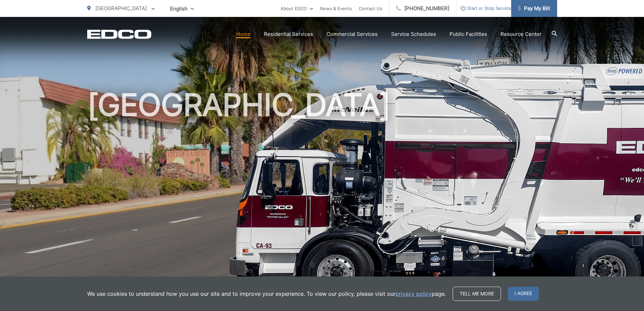 This screenshot has width=644, height=311. What do you see at coordinates (244, 34) in the screenshot?
I see `a: Home` at bounding box center [244, 34].